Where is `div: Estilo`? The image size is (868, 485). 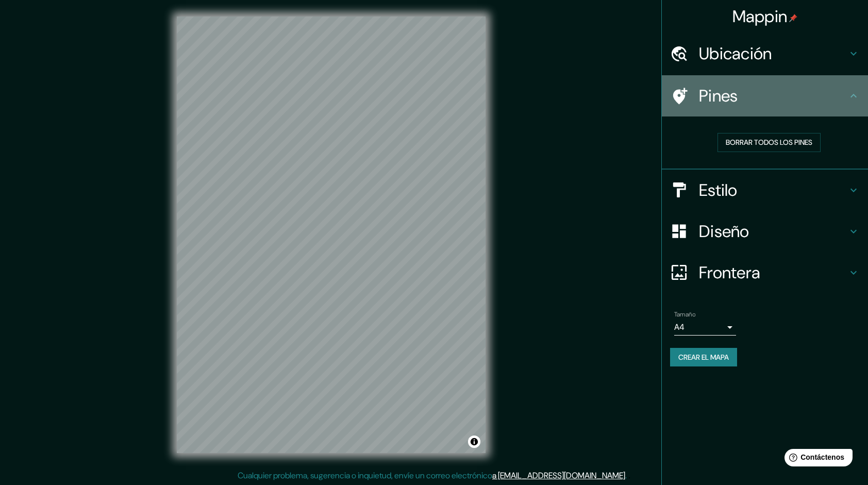 div: Estilo is located at coordinates (765, 190).